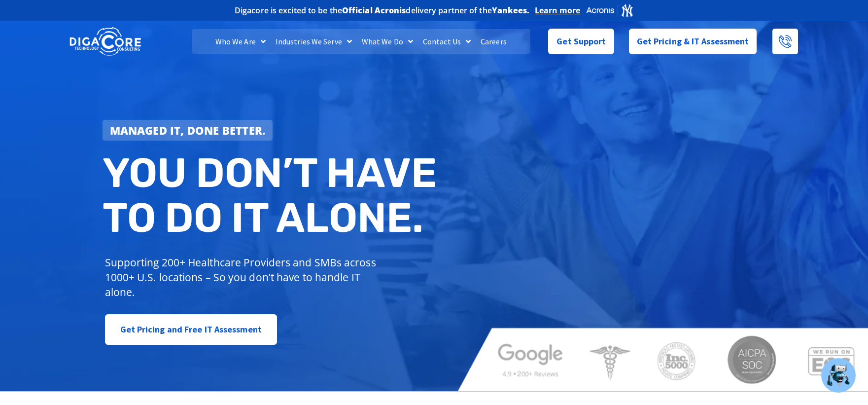 This screenshot has width=868, height=405. What do you see at coordinates (375, 10) in the screenshot?
I see `b: Official Acronis` at bounding box center [375, 10].